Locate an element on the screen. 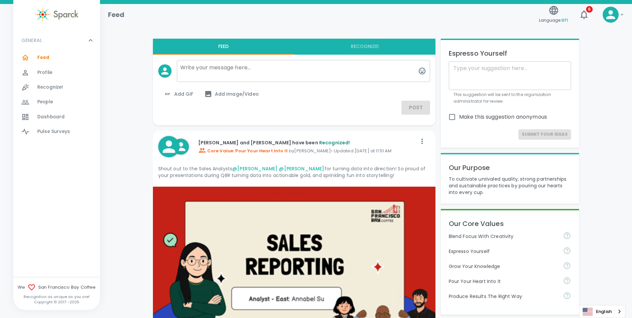 The image size is (632, 318). svg: Achieve goals today and innovate for tomorrow is located at coordinates (567, 236).